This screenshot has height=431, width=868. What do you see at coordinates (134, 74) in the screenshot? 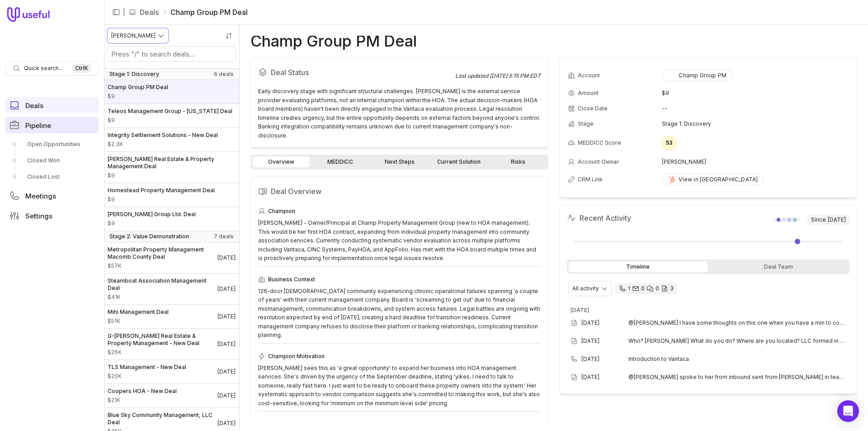
I see `span: Stage 1: Discovery` at bounding box center [134, 74].